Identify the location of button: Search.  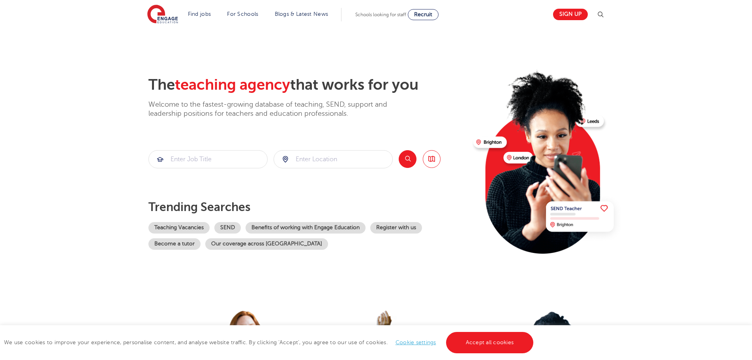
(407, 159).